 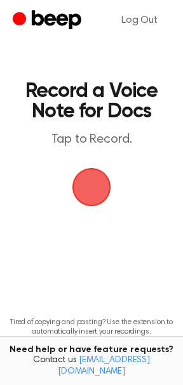 I want to click on a: Beep, so click(x=48, y=20).